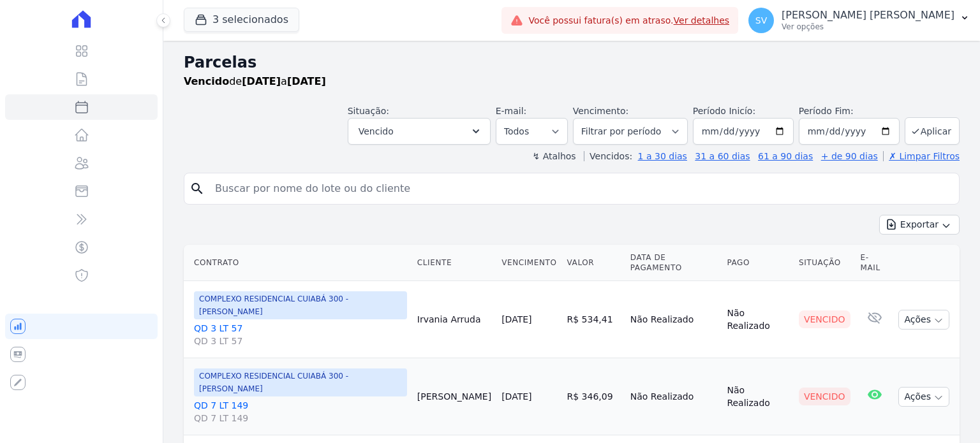 This screenshot has height=443, width=980. Describe the element at coordinates (824, 263) in the screenshot. I see `th: Situação` at that location.